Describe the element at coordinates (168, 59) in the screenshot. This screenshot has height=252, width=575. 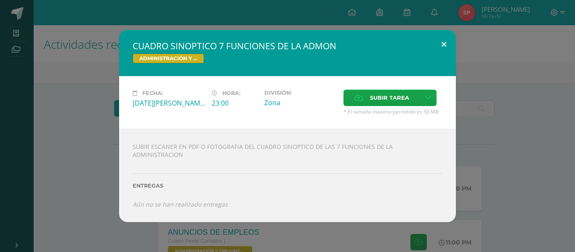
I see `span: ADMINISTRACIÓN Y ORGANIZACIÓN DE OFICINA` at that location.